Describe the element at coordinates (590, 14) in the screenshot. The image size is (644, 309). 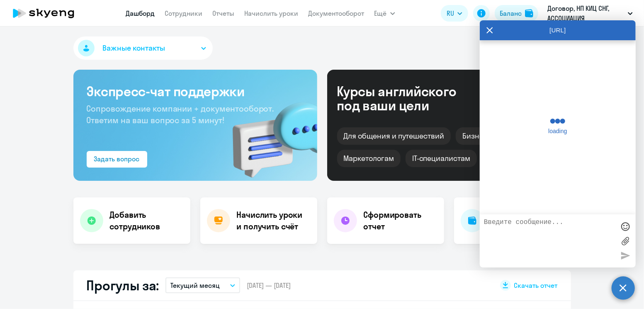
I see `button: Договор, НП КИЦ СНГ, АССОЦИАЦИЯ` at that location.